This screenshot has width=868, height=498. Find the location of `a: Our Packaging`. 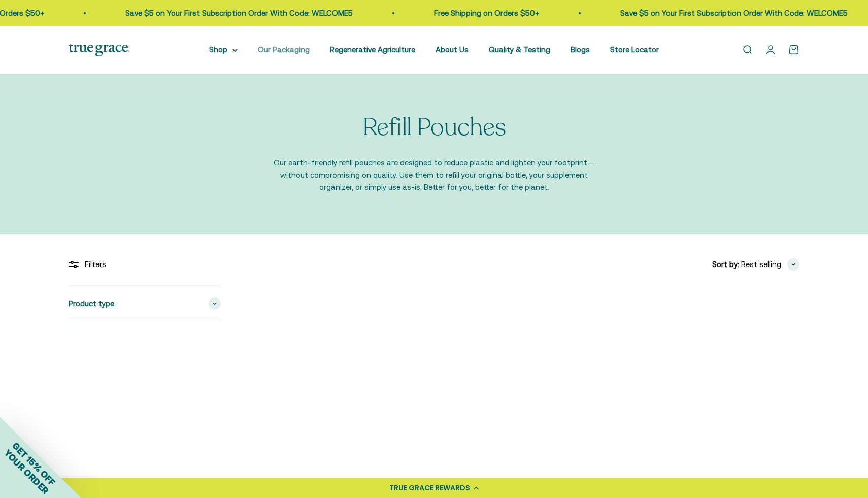

a: Our Packaging is located at coordinates (284, 49).